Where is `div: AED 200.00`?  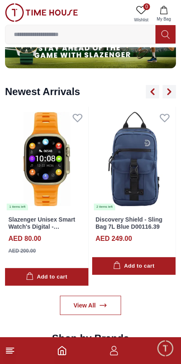 div: AED 200.00 is located at coordinates (22, 251).